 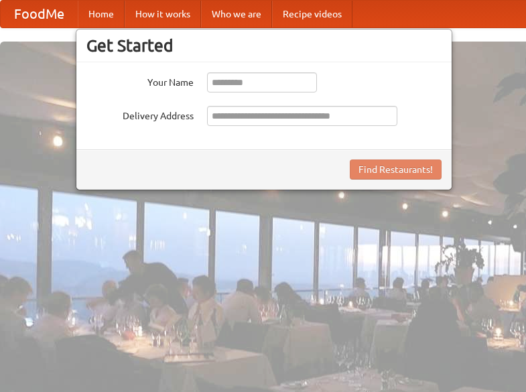 I want to click on a: Home, so click(x=101, y=14).